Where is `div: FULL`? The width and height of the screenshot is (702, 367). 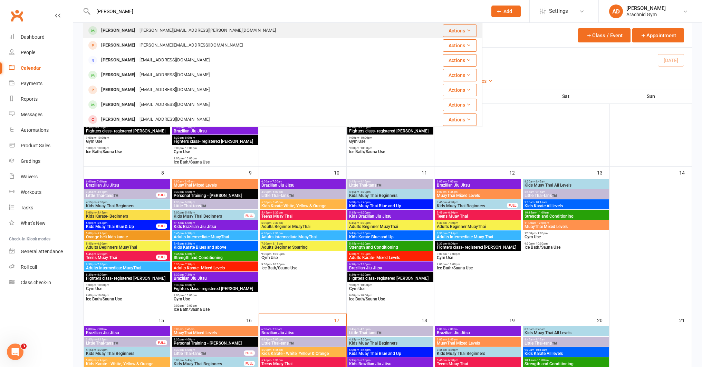
div: FULL is located at coordinates (249, 216).